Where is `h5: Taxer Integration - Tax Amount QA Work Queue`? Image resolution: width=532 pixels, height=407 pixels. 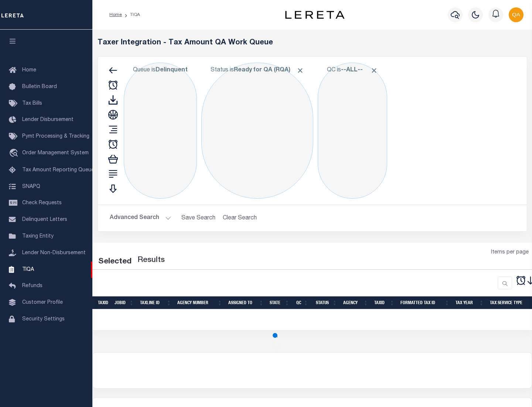
h5: Taxer Integration - Tax Amount QA Work Queue is located at coordinates (312, 43).